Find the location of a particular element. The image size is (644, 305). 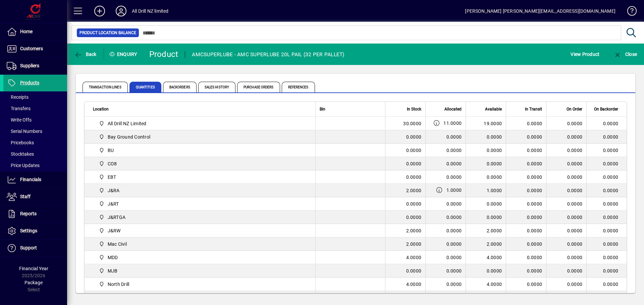

span: Stocktakes is located at coordinates (20, 154).